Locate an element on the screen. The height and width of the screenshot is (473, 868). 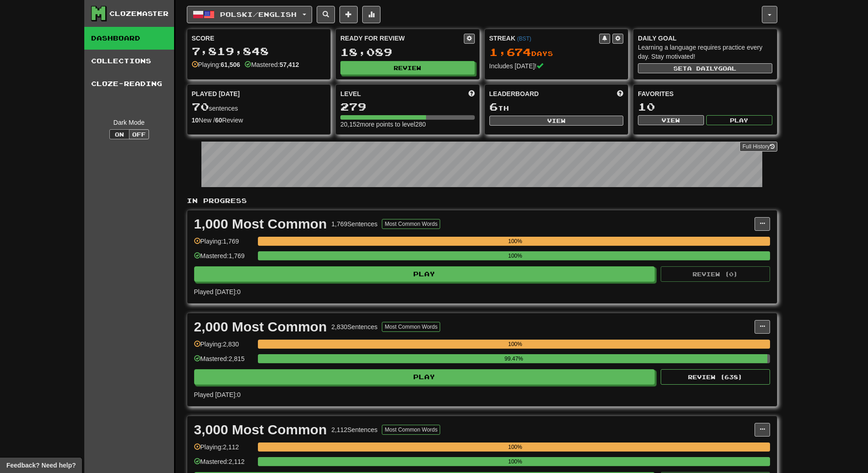
div: 7,819,848 is located at coordinates (259, 51).